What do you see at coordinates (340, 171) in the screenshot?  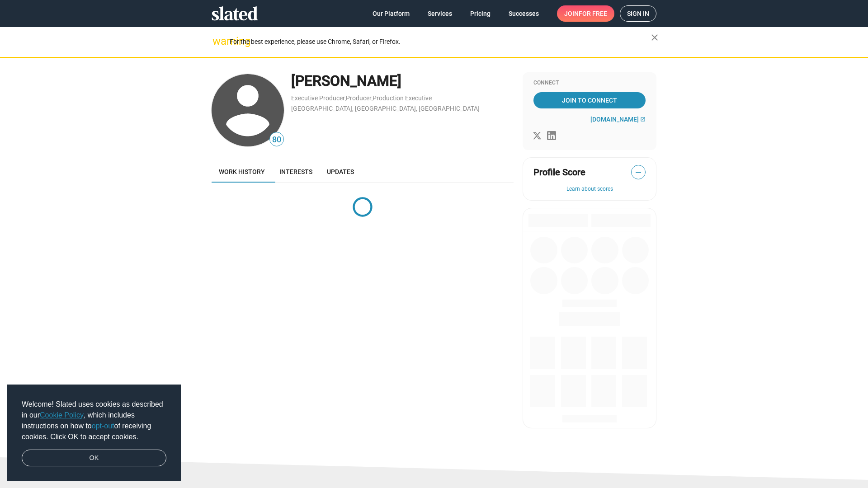 I see `span: Updates` at bounding box center [340, 171].